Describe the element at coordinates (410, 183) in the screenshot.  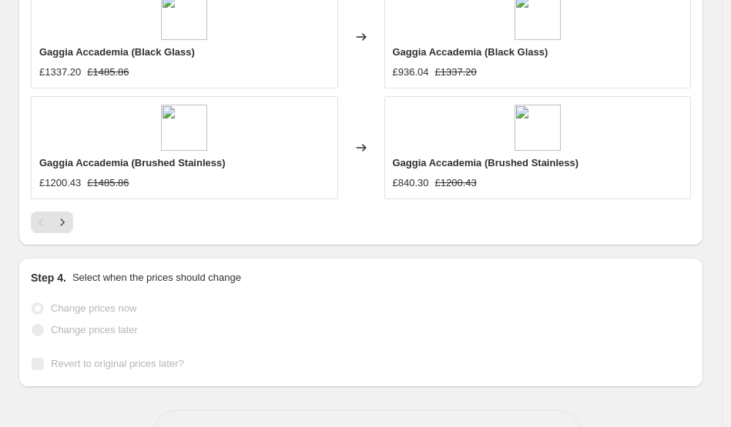
I see `div: £840.30` at that location.